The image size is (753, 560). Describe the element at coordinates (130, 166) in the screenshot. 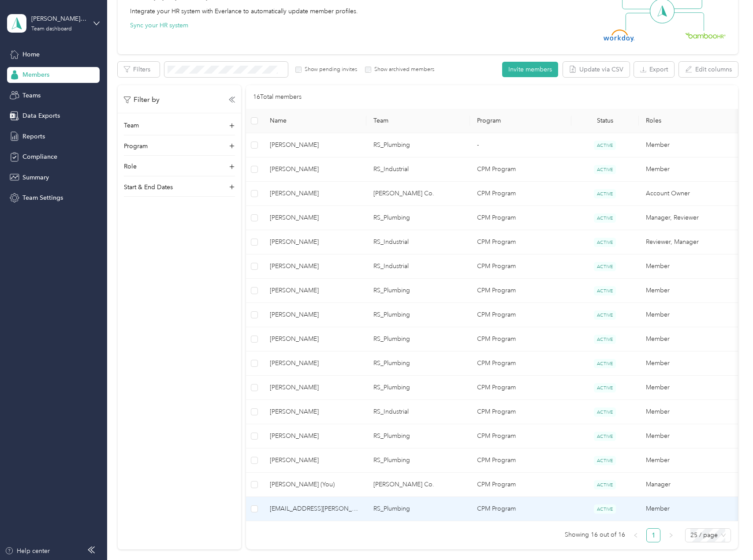

I see `p: Role` at that location.